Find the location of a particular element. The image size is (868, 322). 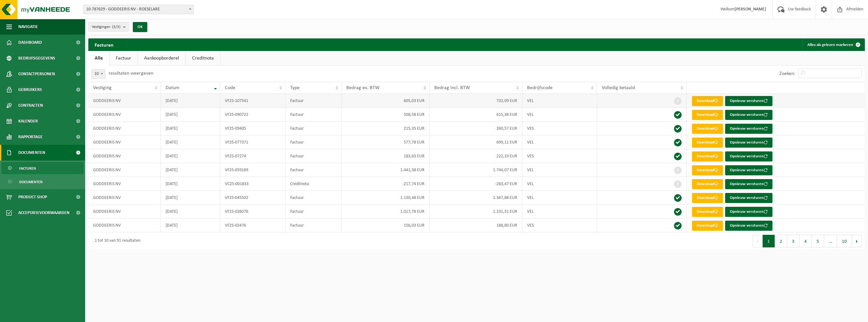

span: Kalender is located at coordinates (28, 121).